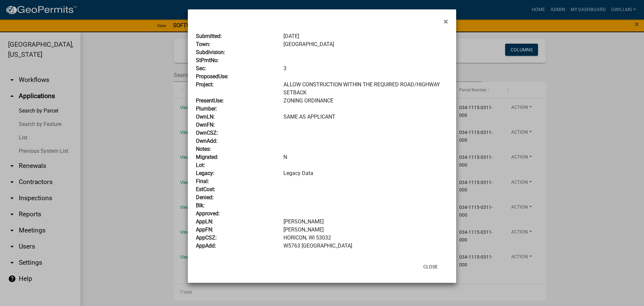  What do you see at coordinates (208, 60) in the screenshot?
I see `b: StPmtNo:` at bounding box center [208, 60].